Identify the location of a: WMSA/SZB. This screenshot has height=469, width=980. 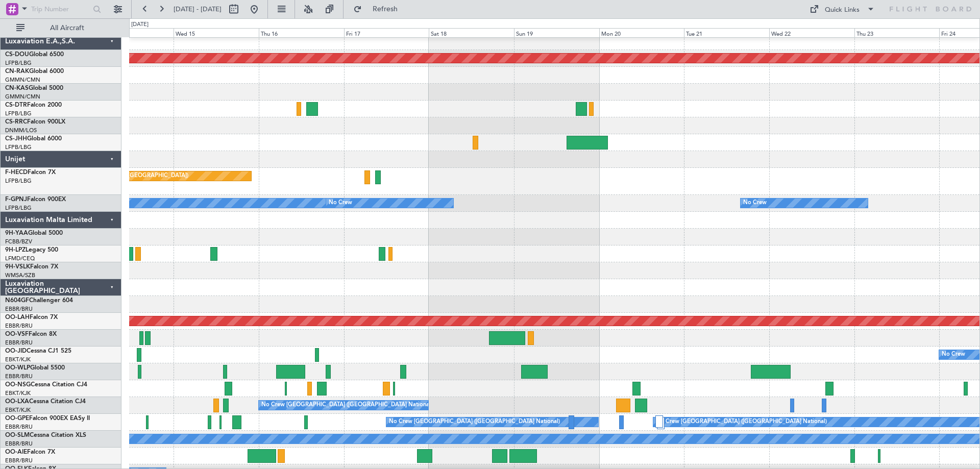
(20, 275).